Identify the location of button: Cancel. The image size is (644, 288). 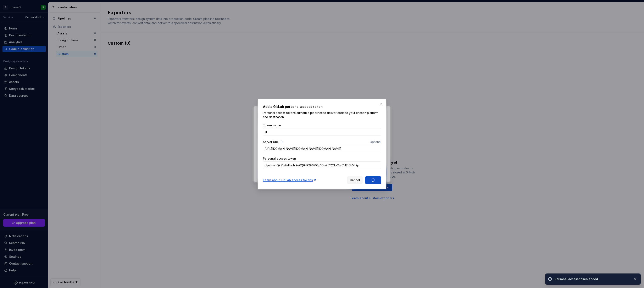
(355, 180).